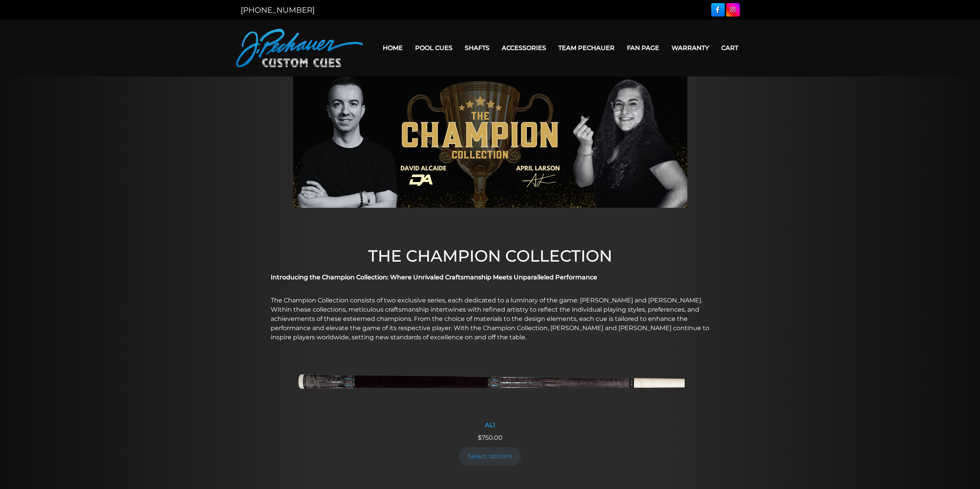  I want to click on img: Pechauer Custom Cues, so click(299, 48).